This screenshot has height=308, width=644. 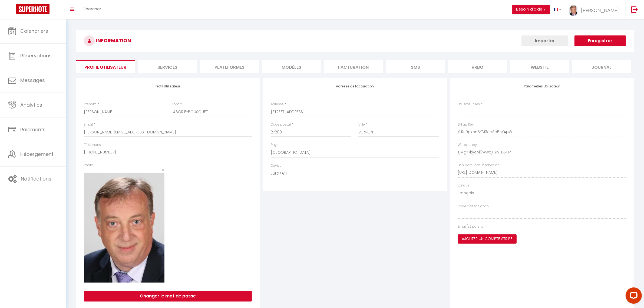 I want to click on button: Besoin d'aide ?, so click(x=531, y=10).